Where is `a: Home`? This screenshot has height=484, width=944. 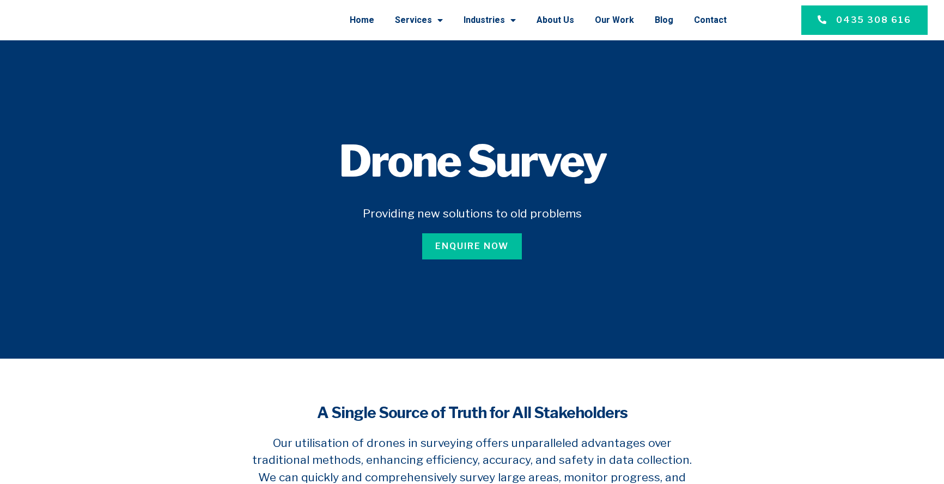 a: Home is located at coordinates (362, 20).